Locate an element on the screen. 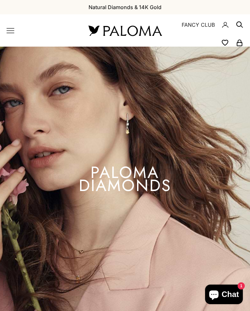 The image size is (250, 311). p: Natural Diamonds & 14K Gold is located at coordinates (125, 7).